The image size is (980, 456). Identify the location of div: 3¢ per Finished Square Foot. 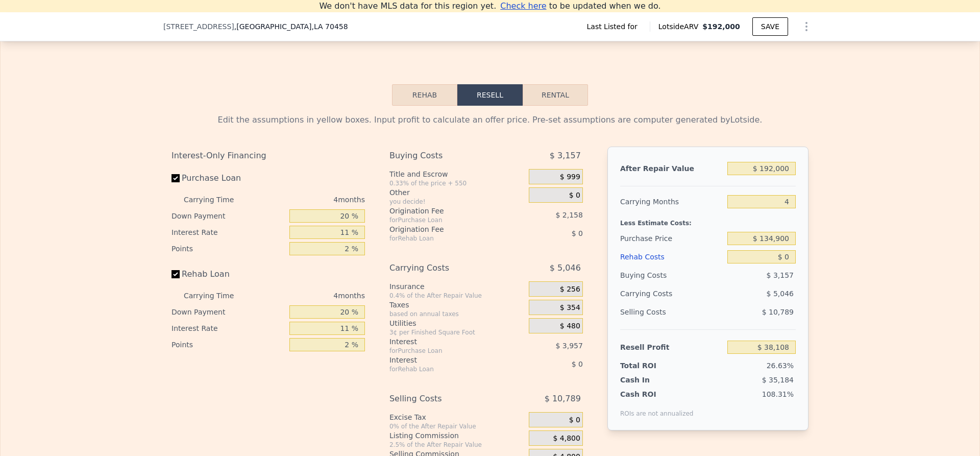
(457, 333).